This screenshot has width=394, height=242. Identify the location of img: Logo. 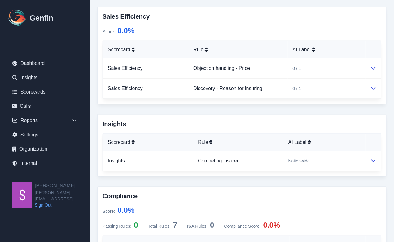
(17, 18).